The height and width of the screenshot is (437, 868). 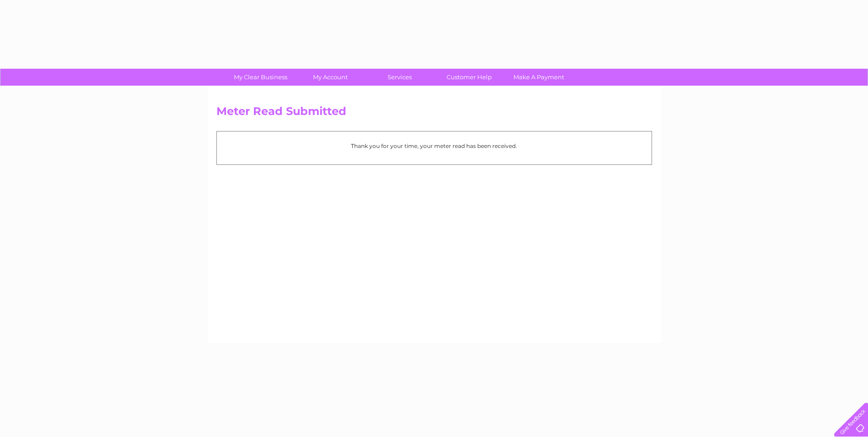 I want to click on a: Customer Help, so click(x=469, y=77).